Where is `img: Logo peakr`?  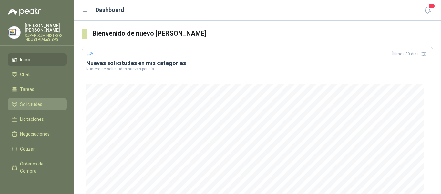
img: Logo peakr is located at coordinates (24, 12).